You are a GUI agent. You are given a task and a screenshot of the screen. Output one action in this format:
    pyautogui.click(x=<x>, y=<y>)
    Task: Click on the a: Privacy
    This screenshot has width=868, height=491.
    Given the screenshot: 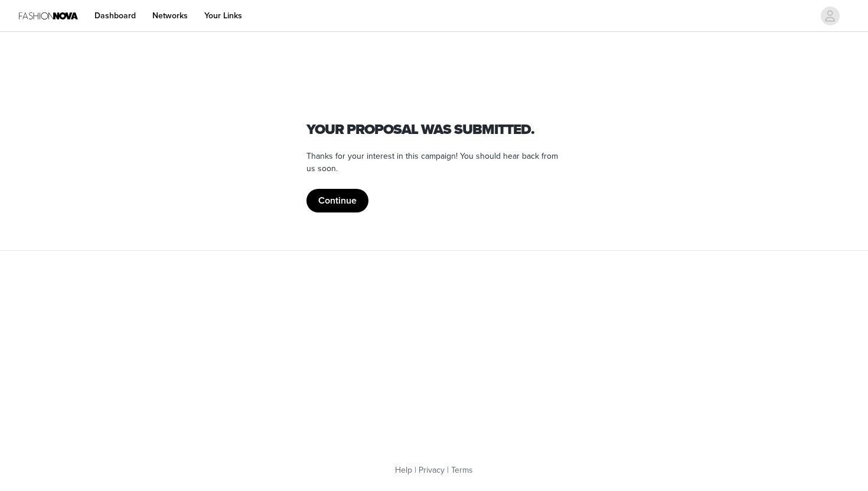 What is the action you would take?
    pyautogui.click(x=432, y=470)
    